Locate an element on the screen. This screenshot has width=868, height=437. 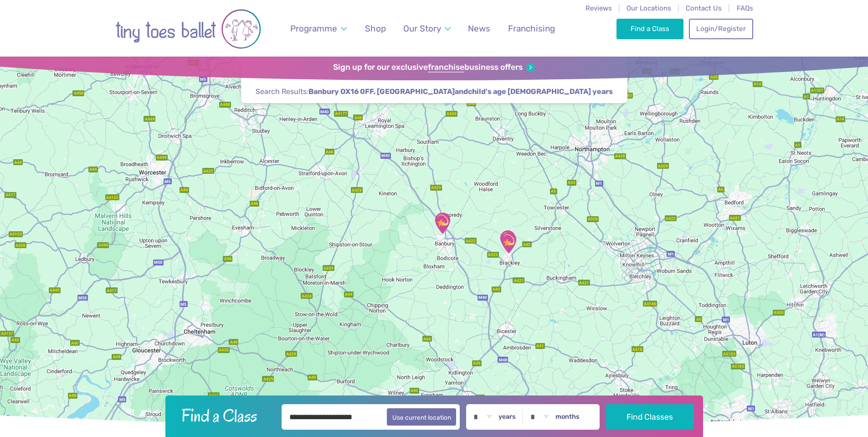
span: FAQs is located at coordinates (745, 8).